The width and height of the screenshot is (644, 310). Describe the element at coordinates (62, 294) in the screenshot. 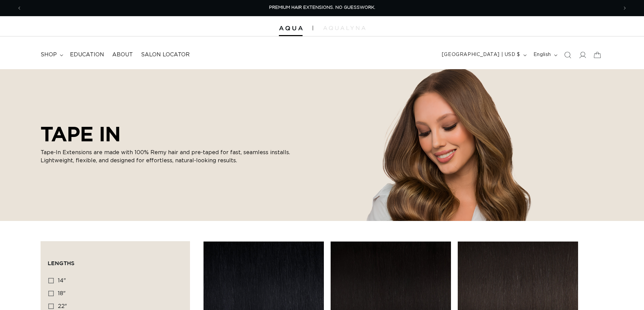

I see `span: 18"` at that location.